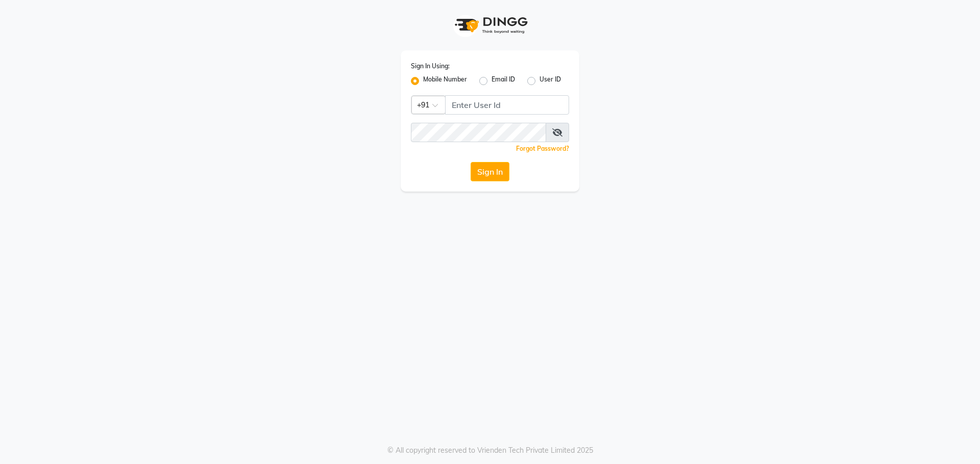 The height and width of the screenshot is (464, 980). I want to click on label: Email ID, so click(503, 81).